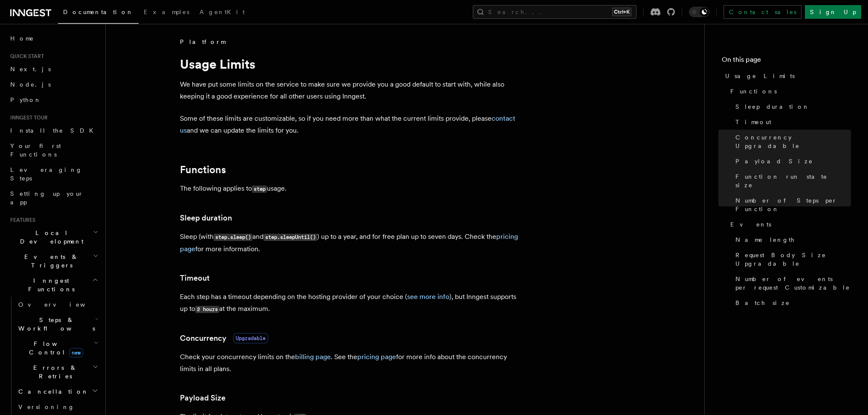 This screenshot has width=868, height=415. Describe the element at coordinates (58, 324) in the screenshot. I see `button: Steps & Workflows` at that location.